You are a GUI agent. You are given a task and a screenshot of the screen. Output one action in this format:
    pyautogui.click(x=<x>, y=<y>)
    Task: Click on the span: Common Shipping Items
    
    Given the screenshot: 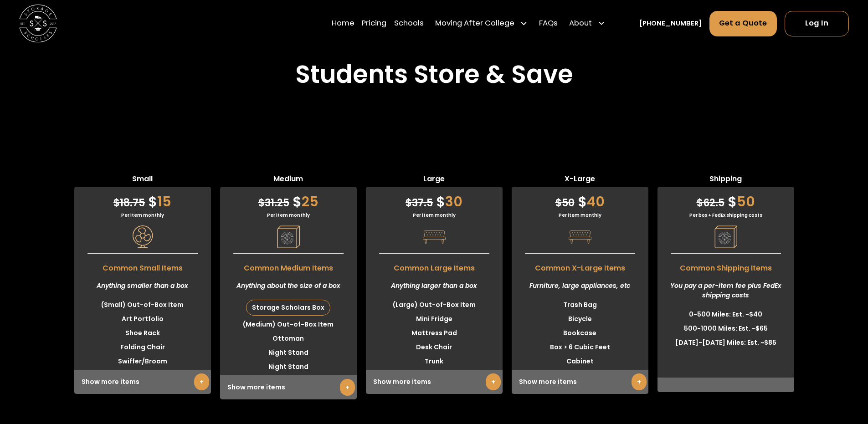 What is the action you would take?
    pyautogui.click(x=726, y=266)
    